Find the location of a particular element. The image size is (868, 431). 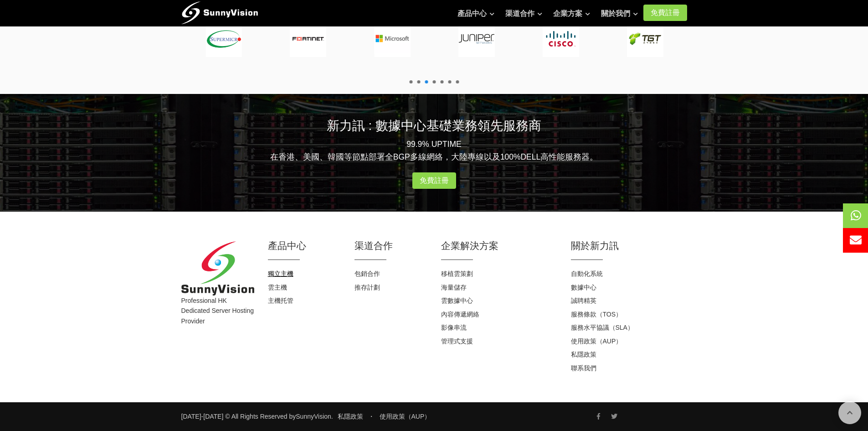

a: 雲數據中心 is located at coordinates (457, 300).